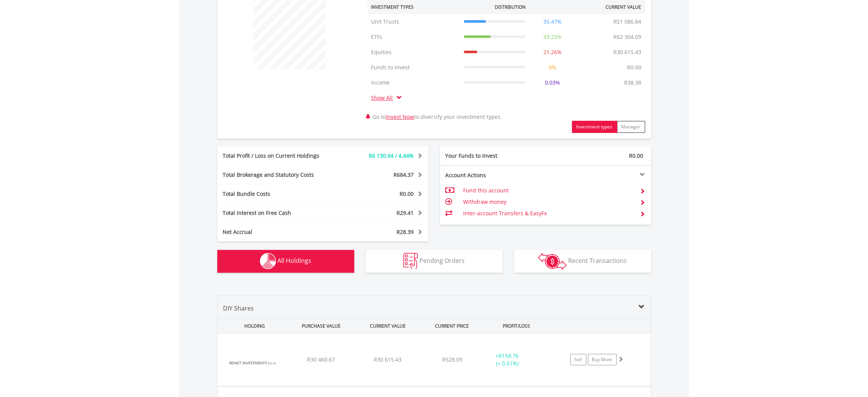 This screenshot has width=868, height=397. I want to click on a: Invest Now, so click(401, 116).